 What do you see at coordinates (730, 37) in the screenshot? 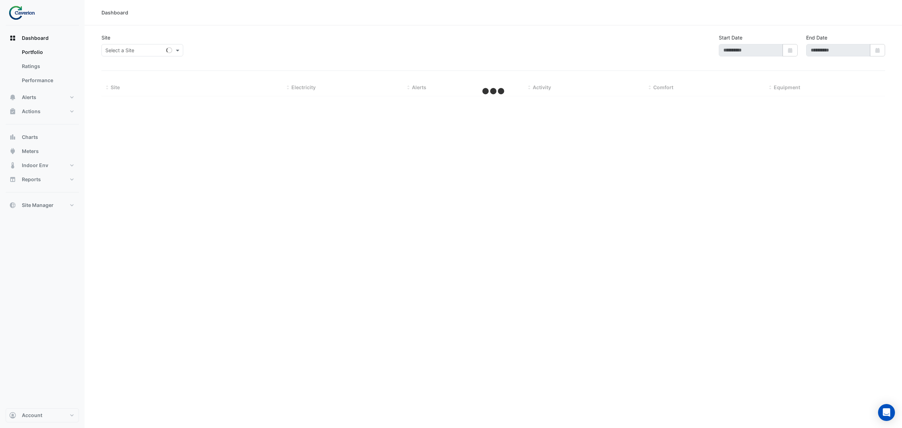
I see `label: Start Date` at bounding box center [730, 37].